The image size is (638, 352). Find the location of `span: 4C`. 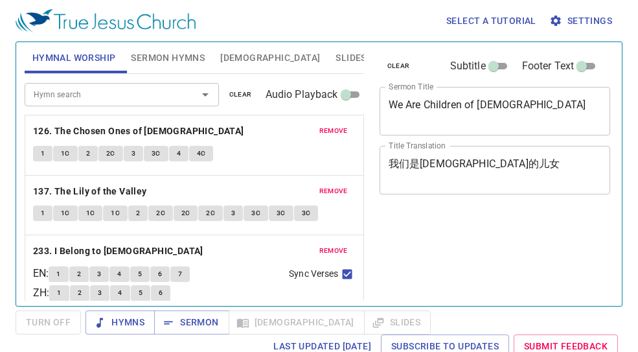

span: 4C is located at coordinates (201, 154).